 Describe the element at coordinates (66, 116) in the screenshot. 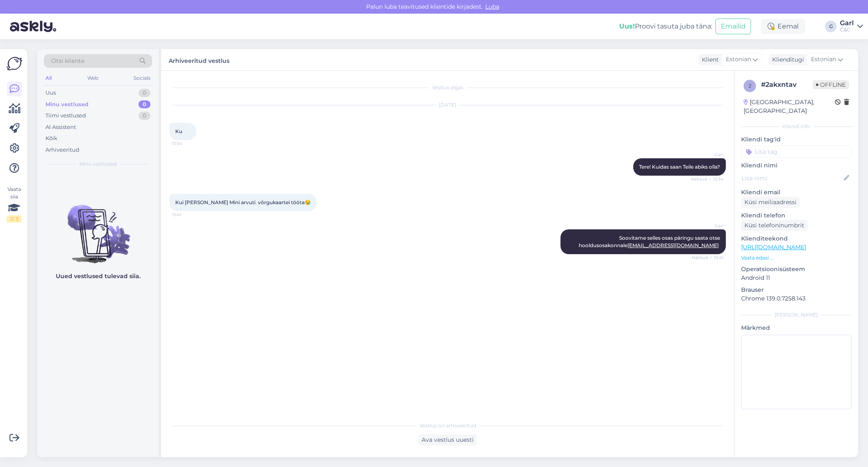

I see `div: Tiimi vestlused` at that location.